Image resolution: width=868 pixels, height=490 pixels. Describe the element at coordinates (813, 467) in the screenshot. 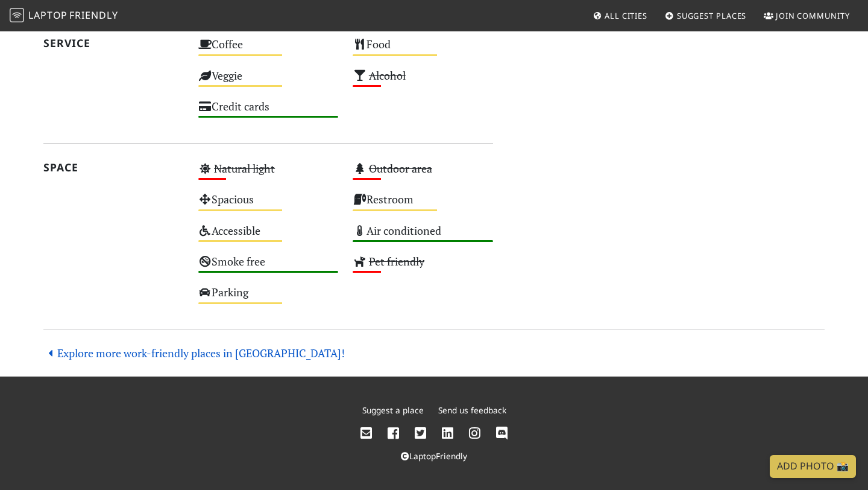

I see `a: Add Photo 📸` at that location.